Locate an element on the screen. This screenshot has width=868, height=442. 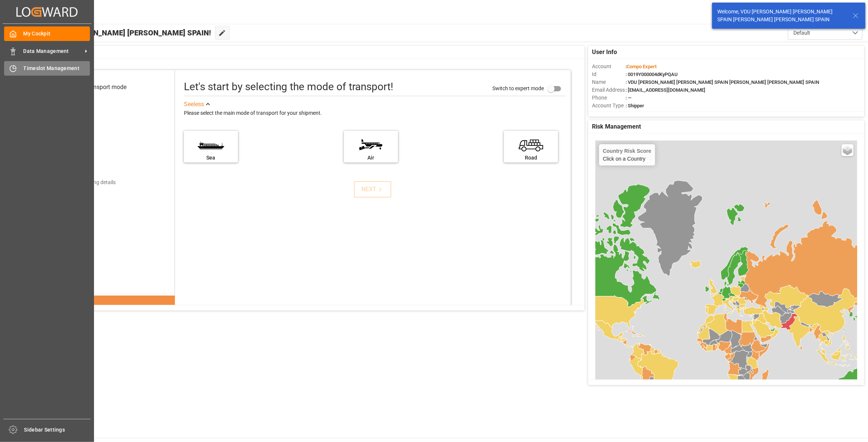
div: Please select the main mode of transport for your shipment. is located at coordinates (375, 113).